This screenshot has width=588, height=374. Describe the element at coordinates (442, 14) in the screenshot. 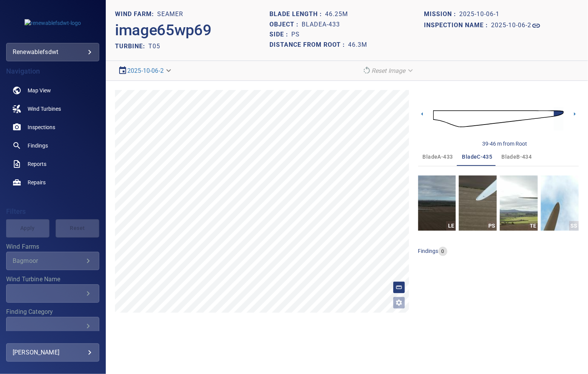

I see `h1: Mission :` at that location.